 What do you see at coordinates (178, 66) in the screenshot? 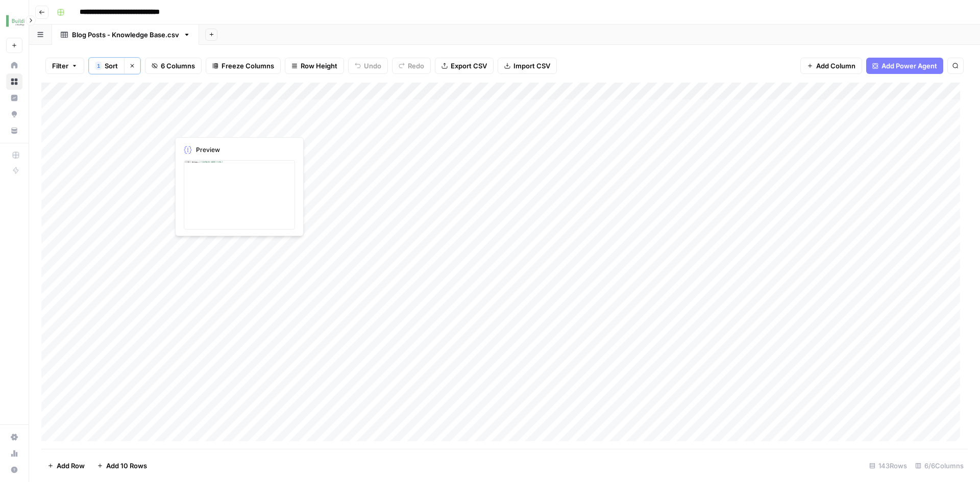
I see `span: 6 Columns` at bounding box center [178, 66].